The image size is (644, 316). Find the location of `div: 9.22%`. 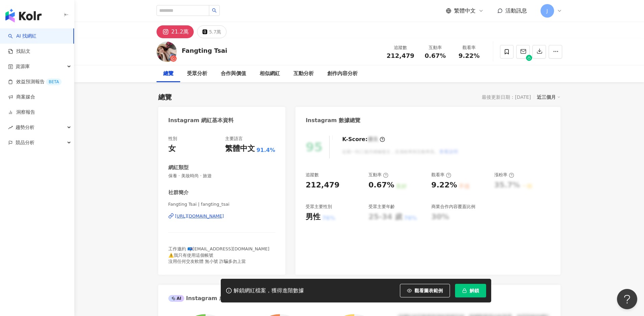

div: 9.22% is located at coordinates (444, 185).